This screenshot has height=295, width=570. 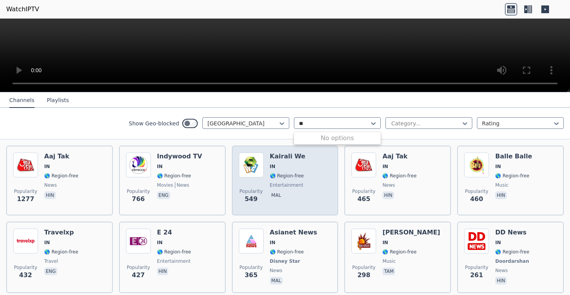 What do you see at coordinates (251, 199) in the screenshot?
I see `span: 549` at bounding box center [251, 199].